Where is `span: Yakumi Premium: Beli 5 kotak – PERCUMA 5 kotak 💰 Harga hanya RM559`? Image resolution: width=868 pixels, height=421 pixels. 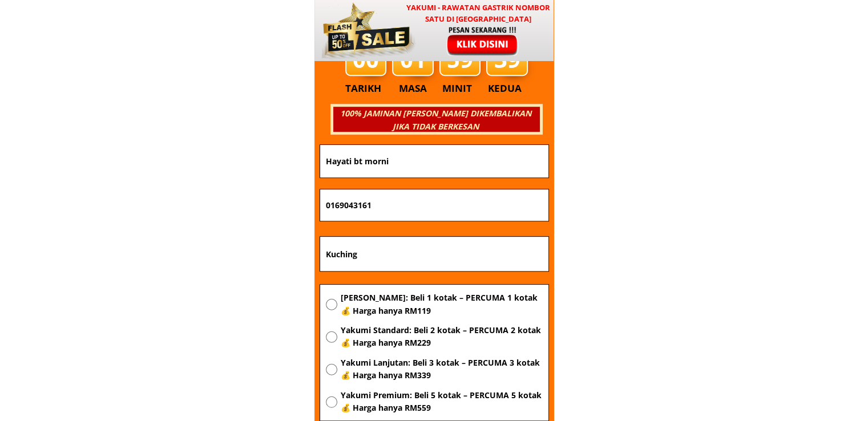 span: Yakumi Premium: Beli 5 kotak – PERCUMA 5 kotak 💰 Harga hanya RM559 is located at coordinates (441, 401).